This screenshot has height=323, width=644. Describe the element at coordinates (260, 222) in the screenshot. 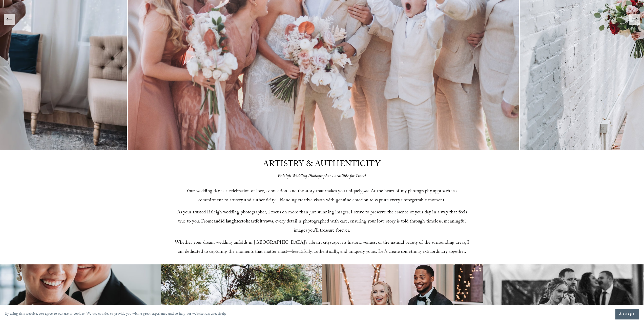

I see `strong: heartfelt vows` at that location.